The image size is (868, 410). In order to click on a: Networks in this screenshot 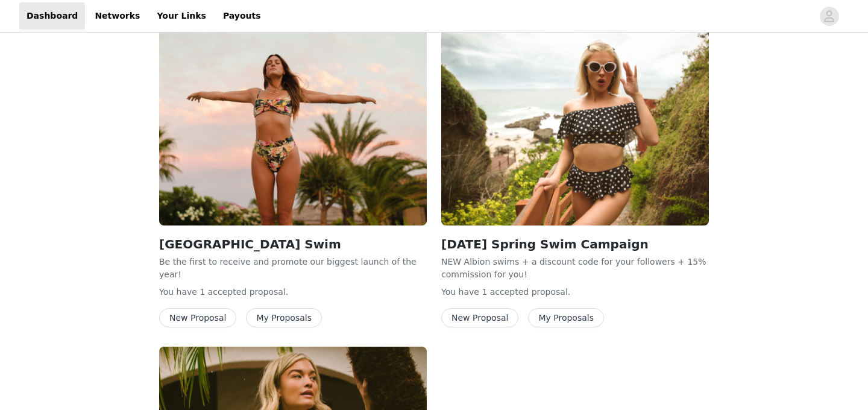, I will do `click(117, 16)`.